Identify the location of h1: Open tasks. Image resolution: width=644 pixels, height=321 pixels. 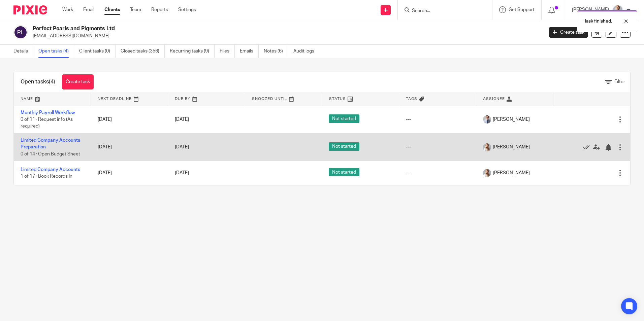
(38, 82).